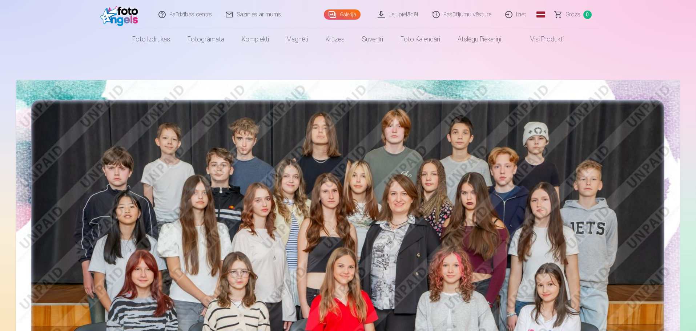 This screenshot has width=696, height=331. Describe the element at coordinates (573, 15) in the screenshot. I see `span: Grozs` at that location.